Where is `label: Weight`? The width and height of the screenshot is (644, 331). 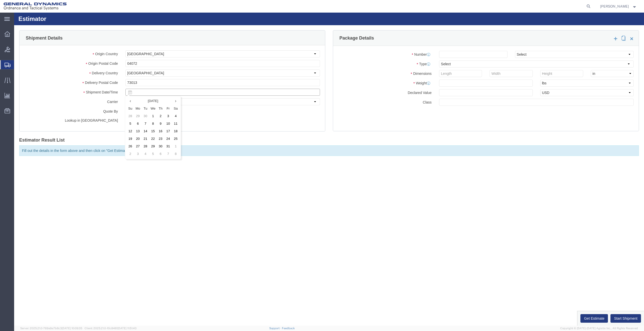
label: Weight is located at coordinates (370, 70).